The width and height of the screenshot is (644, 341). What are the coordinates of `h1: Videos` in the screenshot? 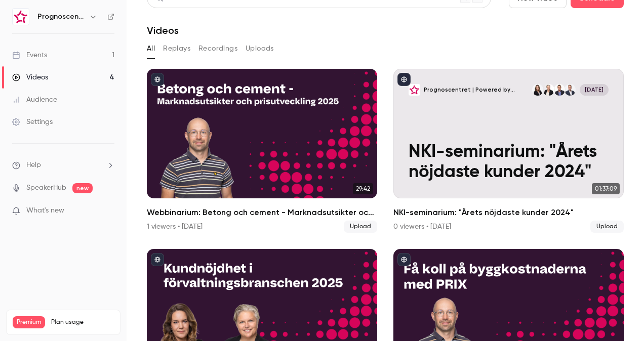 It's located at (162, 30).